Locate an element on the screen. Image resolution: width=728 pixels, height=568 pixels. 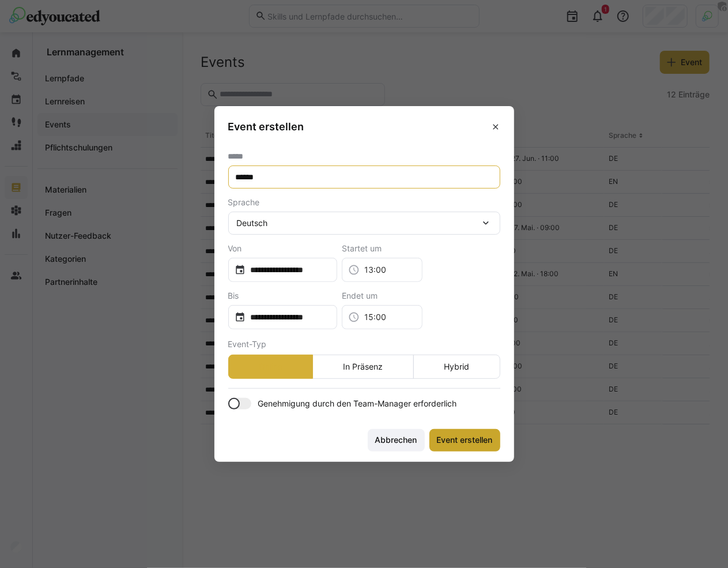
button: Event erstellen is located at coordinates (465, 441).